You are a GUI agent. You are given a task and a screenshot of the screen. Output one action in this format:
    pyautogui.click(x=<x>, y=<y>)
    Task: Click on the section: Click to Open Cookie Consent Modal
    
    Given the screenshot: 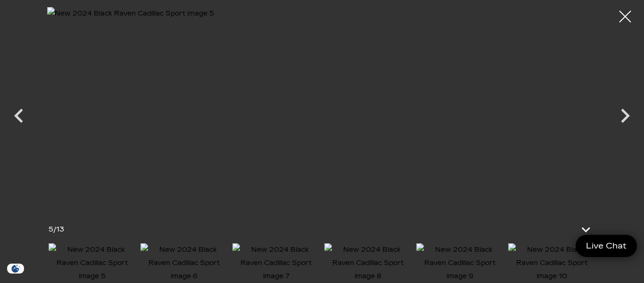 What is the action you would take?
    pyautogui.click(x=15, y=268)
    